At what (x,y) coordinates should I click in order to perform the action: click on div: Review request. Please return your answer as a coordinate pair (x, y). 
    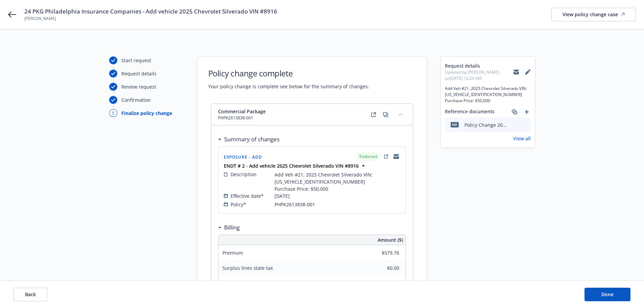
    Looking at the image, I should click on (138, 86).